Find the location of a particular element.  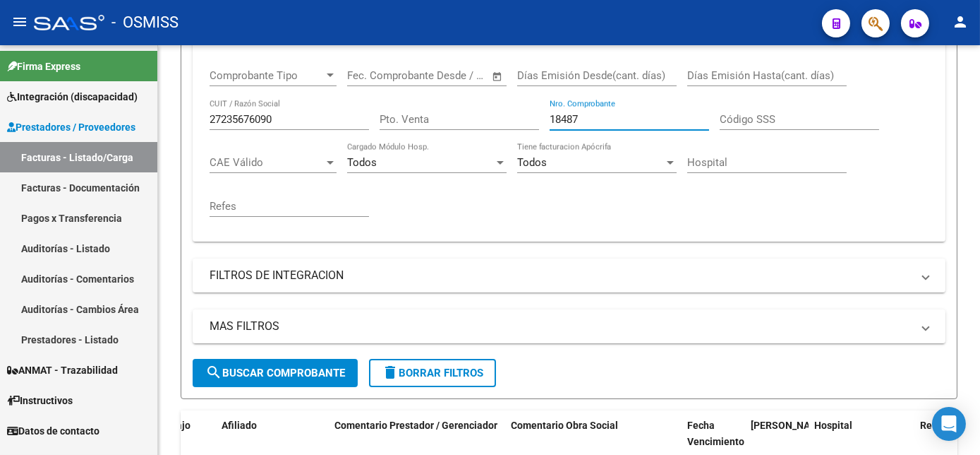

mat-icon: delete is located at coordinates (390, 372).